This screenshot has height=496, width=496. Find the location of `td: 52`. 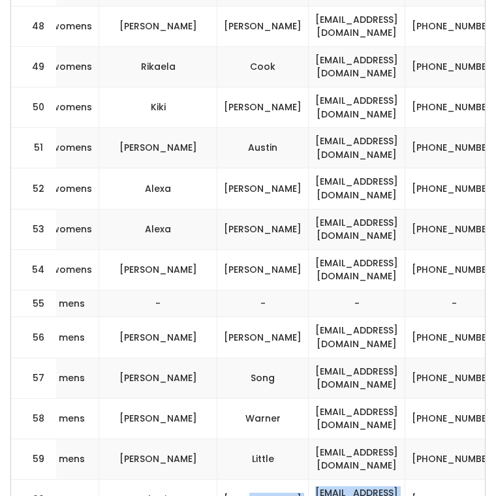

td: 52 is located at coordinates (34, 189).